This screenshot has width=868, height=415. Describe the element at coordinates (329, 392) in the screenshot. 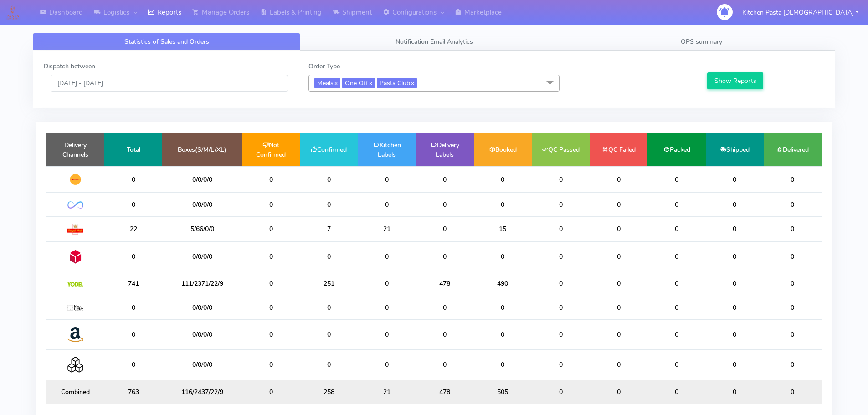

I see `td: 258` at that location.